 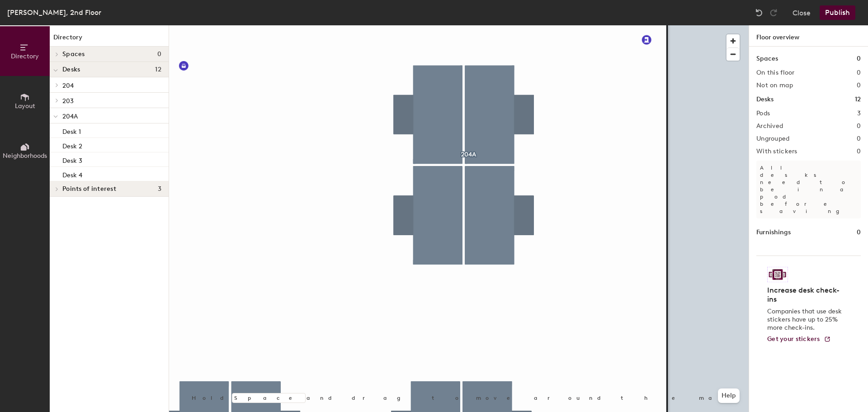 What do you see at coordinates (158, 70) in the screenshot?
I see `span: 12` at bounding box center [158, 70].